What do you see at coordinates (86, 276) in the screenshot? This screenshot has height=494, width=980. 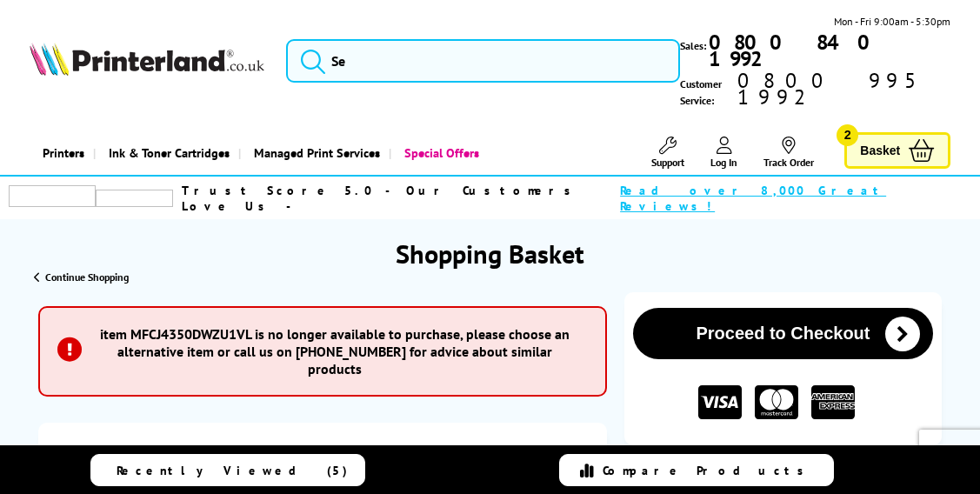 I see `span: Continue Shopping` at bounding box center [86, 276].